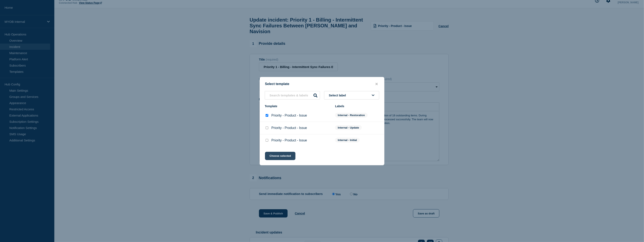 The width and height of the screenshot is (644, 242). Describe the element at coordinates (357, 106) in the screenshot. I see `div: Labels` at that location.